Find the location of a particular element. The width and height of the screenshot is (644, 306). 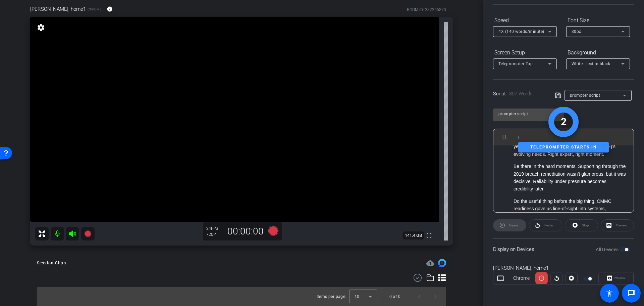

p: Do the useful thing before the big thing. CMMC readiness gave us line‑of‑sight into systems, stak... is located at coordinates (570, 213).